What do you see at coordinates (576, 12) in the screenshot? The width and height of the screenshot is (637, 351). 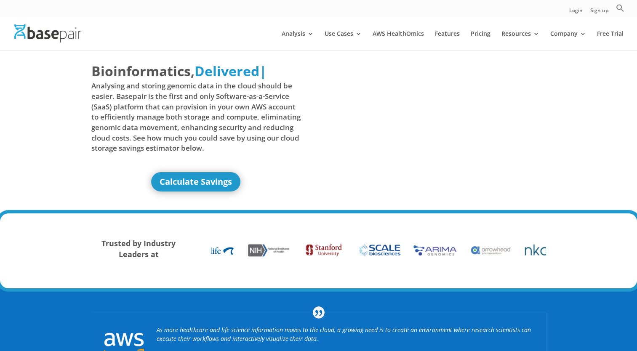 I see `a: Login` at bounding box center [576, 12].